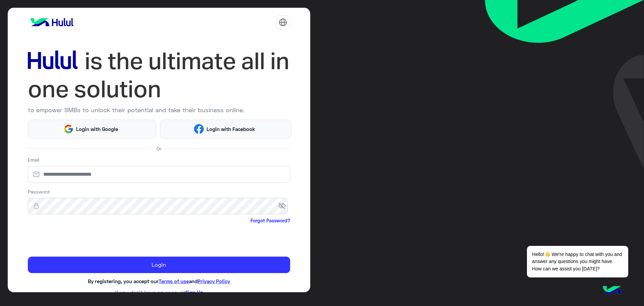 The height and width of the screenshot is (306, 644). Describe the element at coordinates (174, 281) in the screenshot. I see `a: Terms of use` at that location.